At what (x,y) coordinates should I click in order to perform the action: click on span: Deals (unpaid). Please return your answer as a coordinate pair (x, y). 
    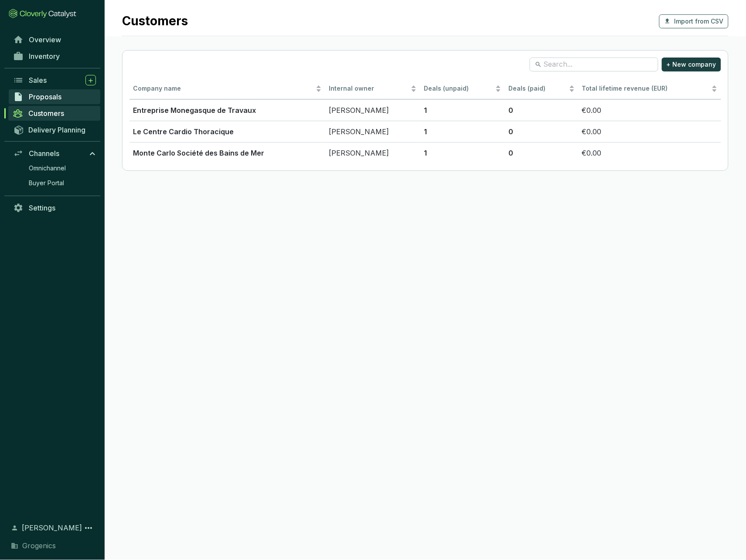
    Looking at the image, I should click on (459, 88).